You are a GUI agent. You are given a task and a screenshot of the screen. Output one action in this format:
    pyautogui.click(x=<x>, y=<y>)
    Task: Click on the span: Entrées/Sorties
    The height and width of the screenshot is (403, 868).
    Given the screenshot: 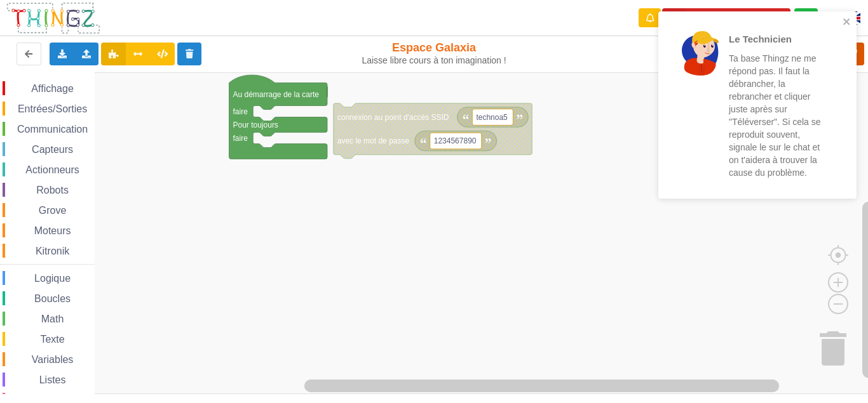 What is the action you would take?
    pyautogui.click(x=52, y=108)
    